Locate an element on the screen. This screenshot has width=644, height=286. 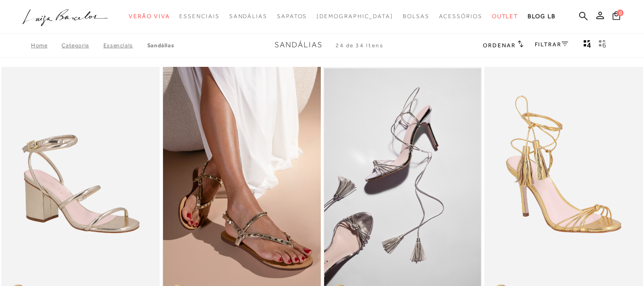
span: Bolsas is located at coordinates (416, 16).